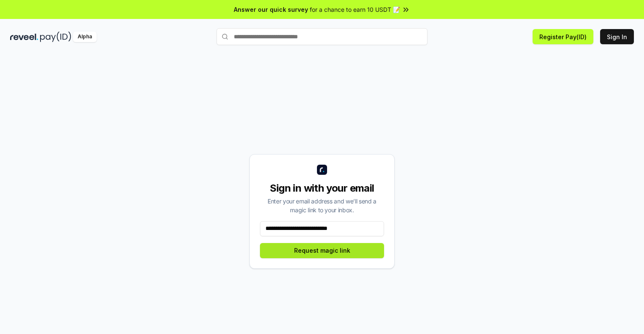 This screenshot has height=334, width=644. What do you see at coordinates (85, 37) in the screenshot?
I see `div: Alpha` at bounding box center [85, 37].